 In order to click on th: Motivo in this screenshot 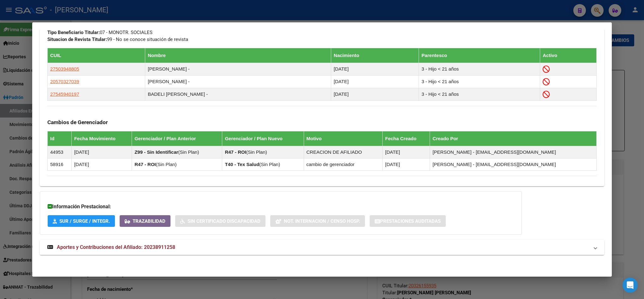, I will do `click(343, 139)`.